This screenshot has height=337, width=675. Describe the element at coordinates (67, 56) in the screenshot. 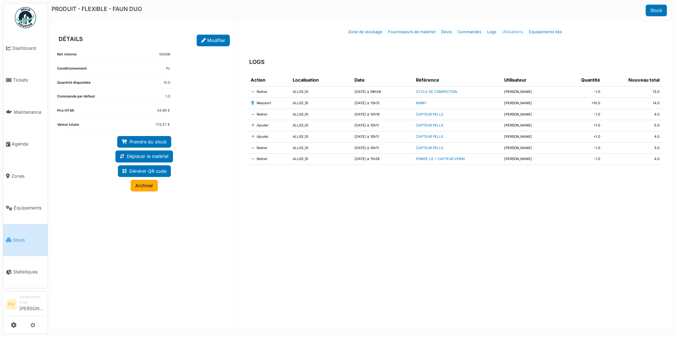

I see `dt: Ref. interne` at that location.